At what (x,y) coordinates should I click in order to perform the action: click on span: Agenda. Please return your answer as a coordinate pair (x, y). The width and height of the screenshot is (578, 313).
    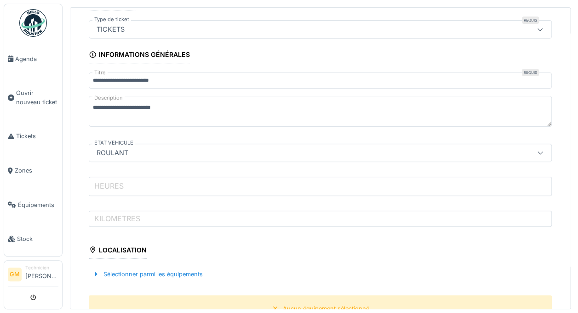
    Looking at the image, I should click on (37, 59).